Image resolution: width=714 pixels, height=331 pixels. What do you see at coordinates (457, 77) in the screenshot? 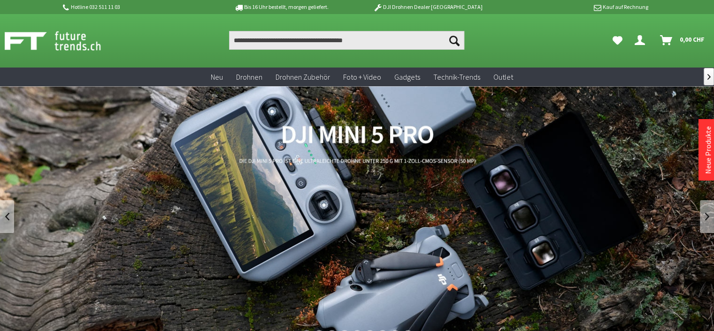
I see `a: Technik-Trends` at bounding box center [457, 77].